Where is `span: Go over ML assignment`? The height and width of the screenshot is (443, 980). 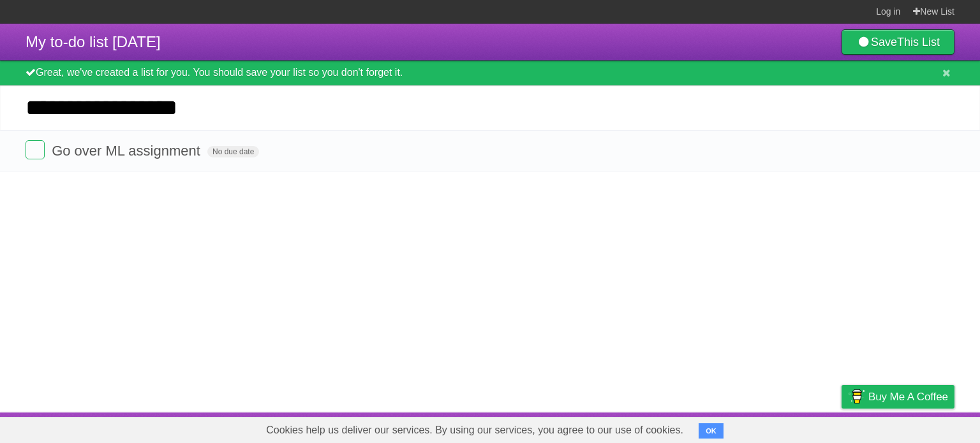 span: Go over ML assignment is located at coordinates (127, 151).